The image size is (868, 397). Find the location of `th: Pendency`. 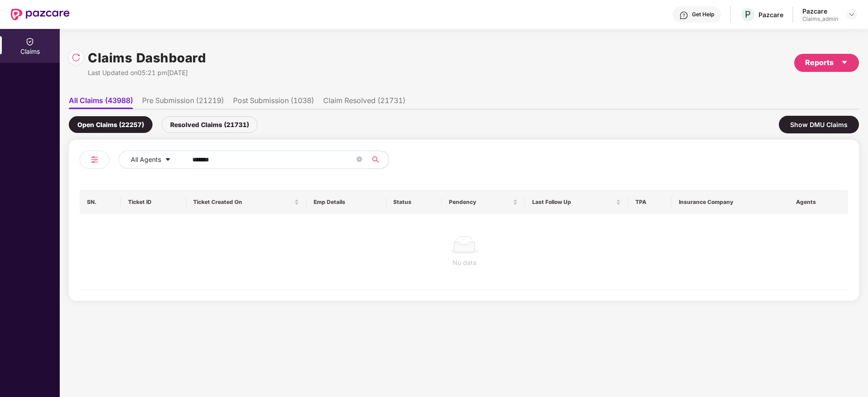

th: Pendency is located at coordinates (483, 202).